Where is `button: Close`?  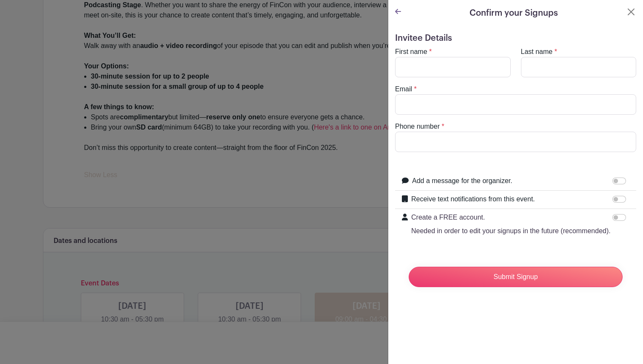
button: Close is located at coordinates (631, 12).